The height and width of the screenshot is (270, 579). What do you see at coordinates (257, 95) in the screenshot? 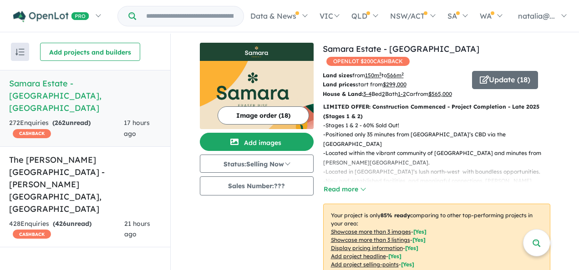
I see `img: Samara Estate - Fraser Rise` at bounding box center [257, 95].